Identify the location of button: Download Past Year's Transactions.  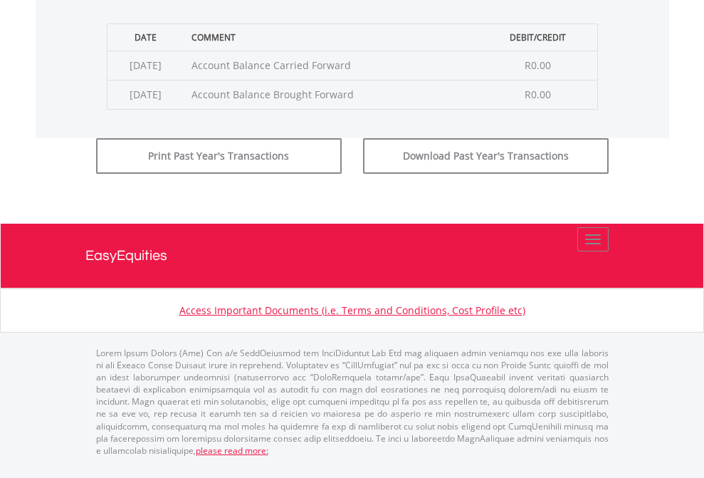
(486, 156).